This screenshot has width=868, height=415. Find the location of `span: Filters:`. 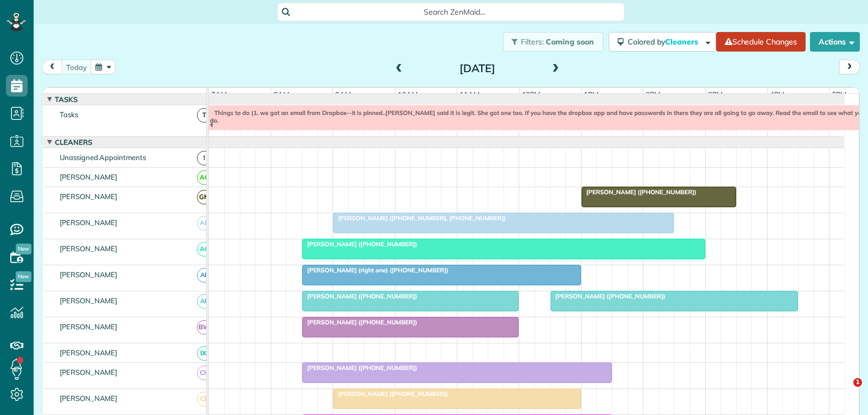

span: Filters: is located at coordinates (532, 42).